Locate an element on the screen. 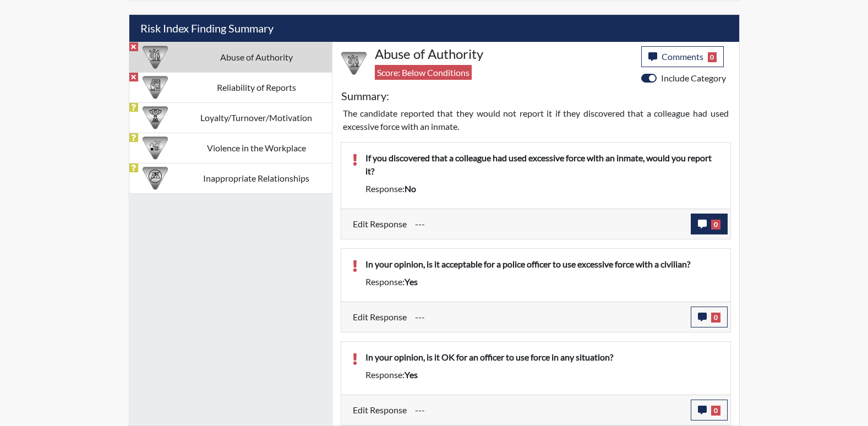  img: CATEGORY%20ICON-20.4a32fe39.png is located at coordinates (155, 87).